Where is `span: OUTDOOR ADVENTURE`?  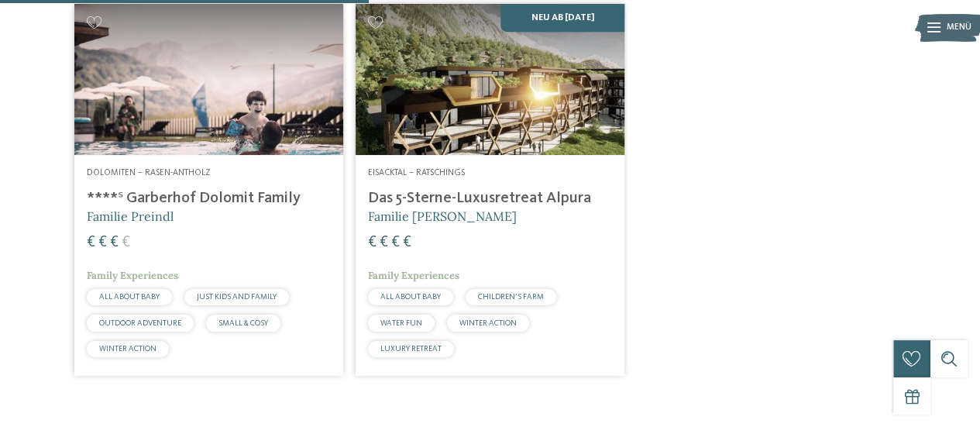
span: OUTDOOR ADVENTURE is located at coordinates (141, 323).